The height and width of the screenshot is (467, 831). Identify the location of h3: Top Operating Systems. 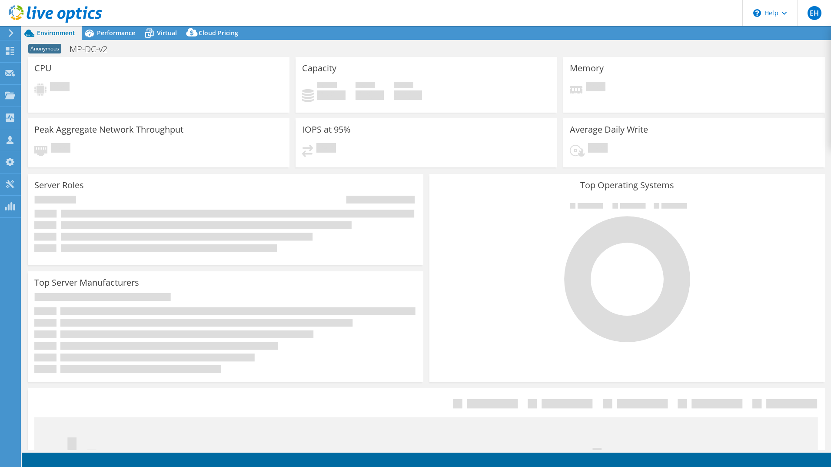
(627, 185).